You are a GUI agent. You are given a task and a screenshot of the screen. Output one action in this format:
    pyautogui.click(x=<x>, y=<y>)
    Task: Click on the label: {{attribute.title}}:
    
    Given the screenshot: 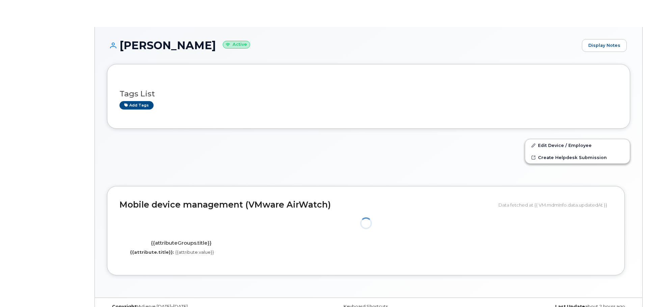 What is the action you would take?
    pyautogui.click(x=152, y=252)
    